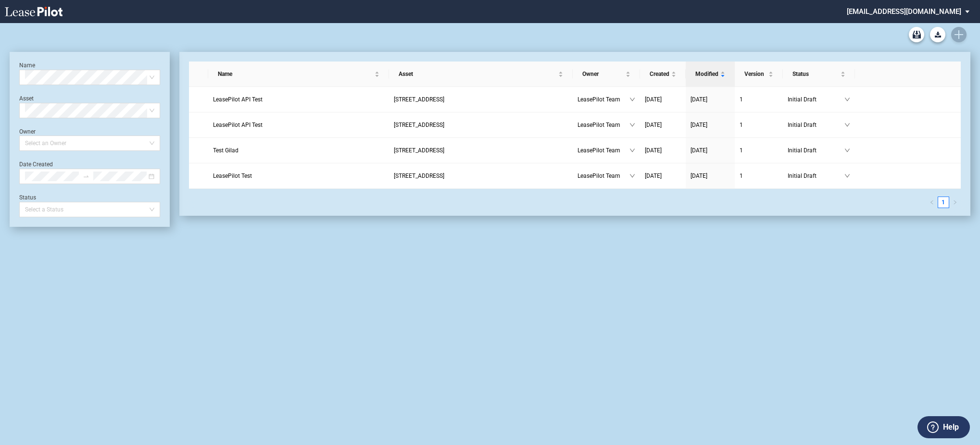 Image resolution: width=980 pixels, height=445 pixels. I want to click on button: left, so click(931, 203).